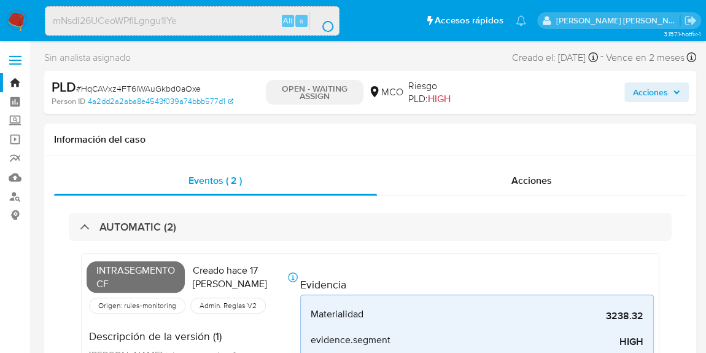 The width and height of the screenshot is (706, 353). What do you see at coordinates (160, 101) in the screenshot?
I see `a: 4a2dd2a2aba8e4543f039a74bbb577d1` at bounding box center [160, 101].